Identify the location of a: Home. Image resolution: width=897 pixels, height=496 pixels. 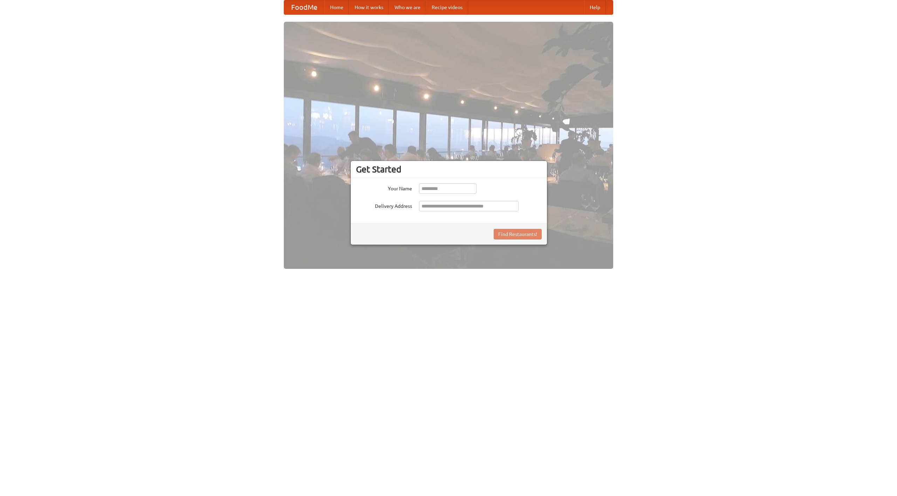
(337, 7).